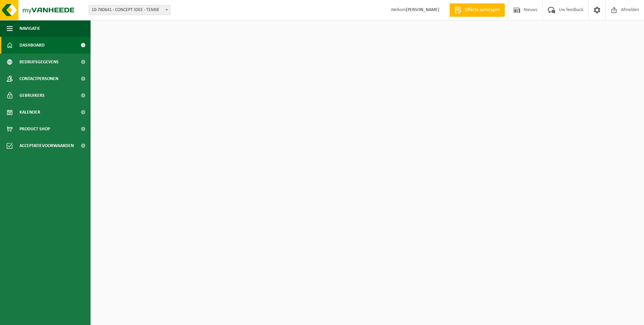 Image resolution: width=644 pixels, height=325 pixels. I want to click on span: Gebruikers, so click(32, 96).